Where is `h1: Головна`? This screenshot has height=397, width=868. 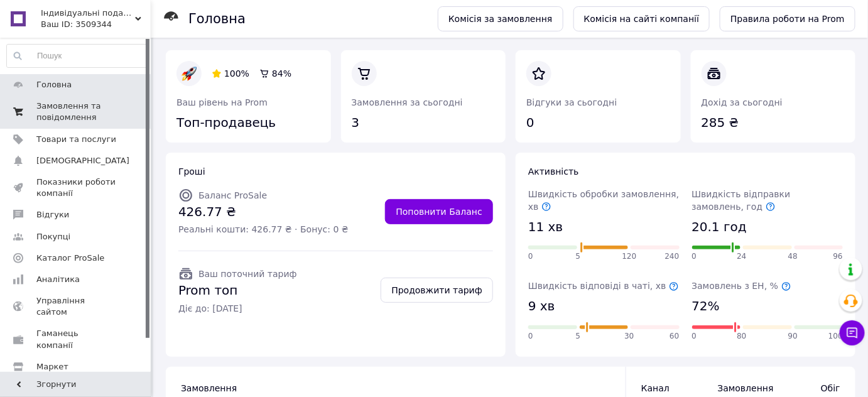 h1: Головна is located at coordinates (216, 19).